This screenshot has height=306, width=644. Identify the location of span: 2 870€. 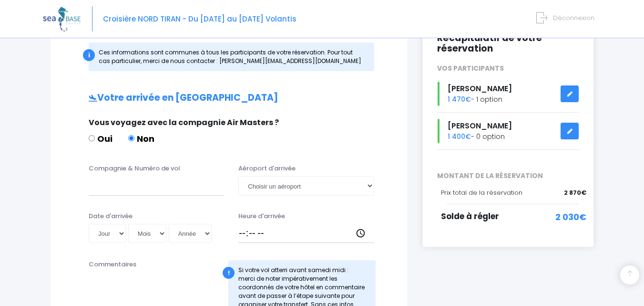
(575, 193).